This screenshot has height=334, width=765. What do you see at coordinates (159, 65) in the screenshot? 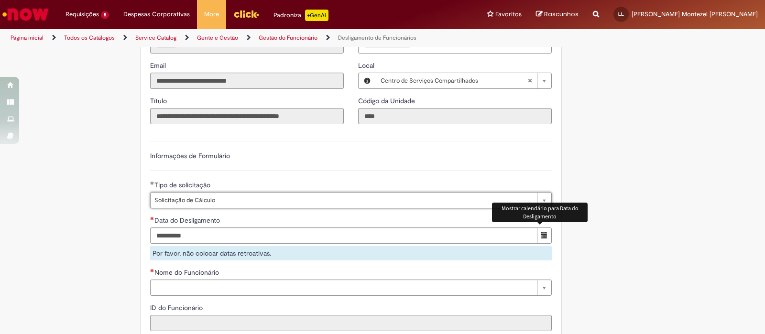
I see `label: Somente leitura - Email` at bounding box center [159, 65].